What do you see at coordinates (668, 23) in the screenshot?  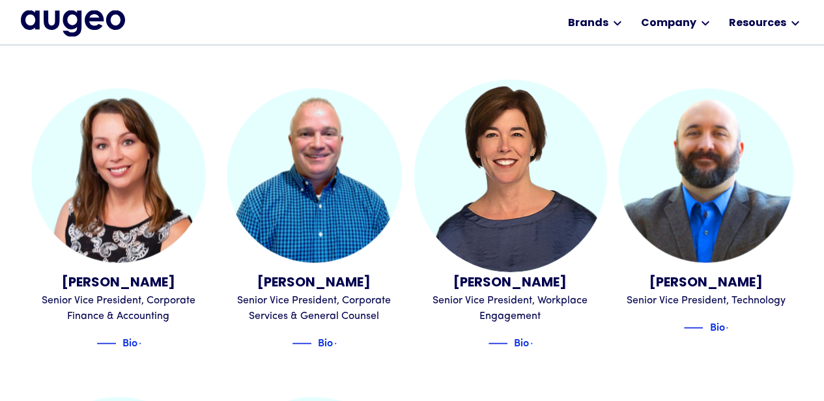 I see `div: Company` at bounding box center [668, 23].